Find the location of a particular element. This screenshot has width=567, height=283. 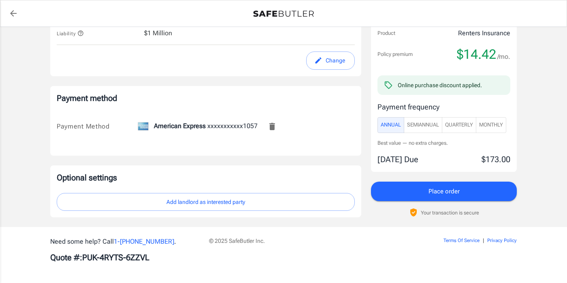

div: Online purchase discount applied. is located at coordinates (440, 85).